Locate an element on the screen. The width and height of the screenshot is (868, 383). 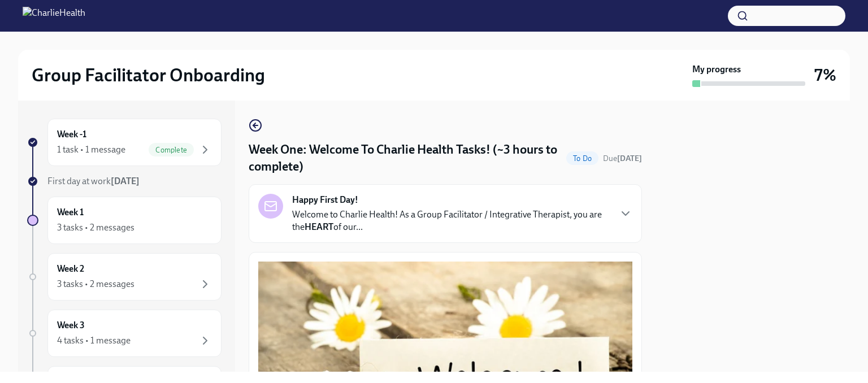
h2: Group Facilitator Onboarding is located at coordinates (148, 75).